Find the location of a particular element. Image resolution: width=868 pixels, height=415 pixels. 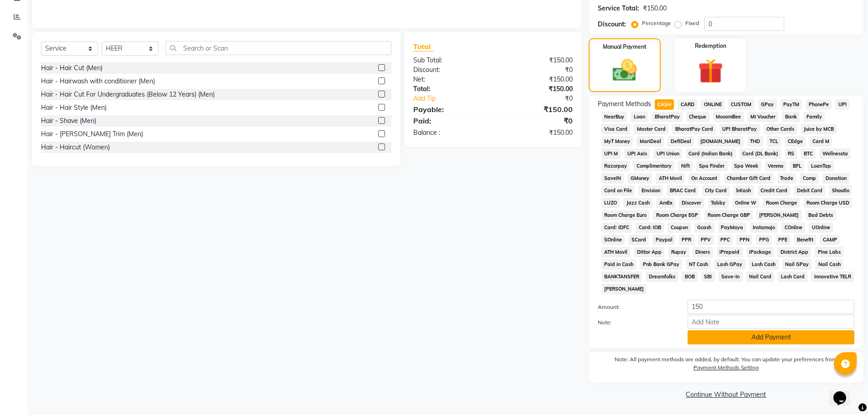

span: Dittor App is located at coordinates (649, 252).